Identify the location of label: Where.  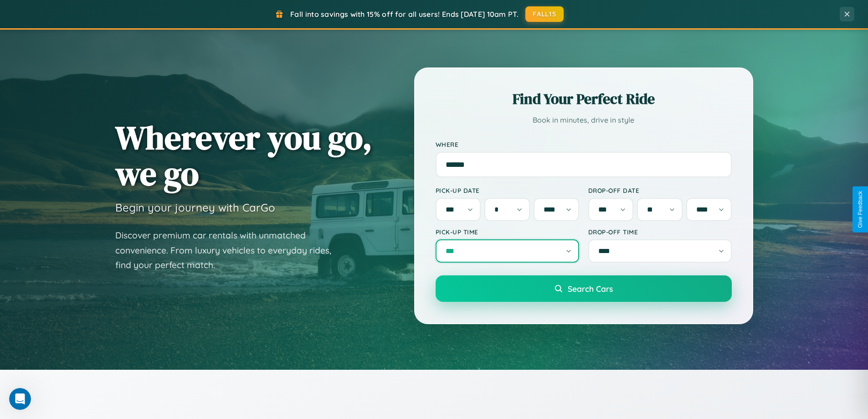
(583, 144).